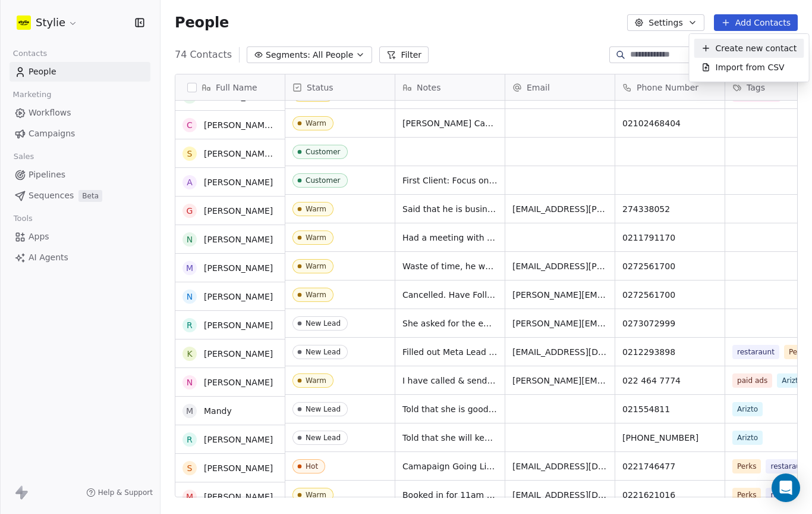 Image resolution: width=812 pixels, height=514 pixels. Describe the element at coordinates (450, 209) in the screenshot. I see `span: Said that he is business broker and will call us later this week` at that location.